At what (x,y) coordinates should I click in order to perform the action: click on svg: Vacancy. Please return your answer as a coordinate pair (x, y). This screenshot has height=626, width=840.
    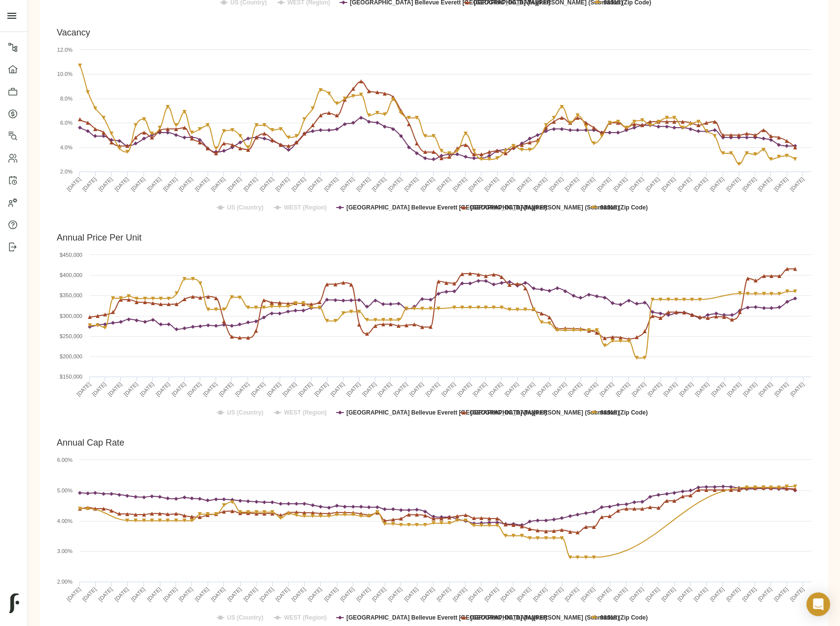
    Looking at the image, I should click on (434, 123).